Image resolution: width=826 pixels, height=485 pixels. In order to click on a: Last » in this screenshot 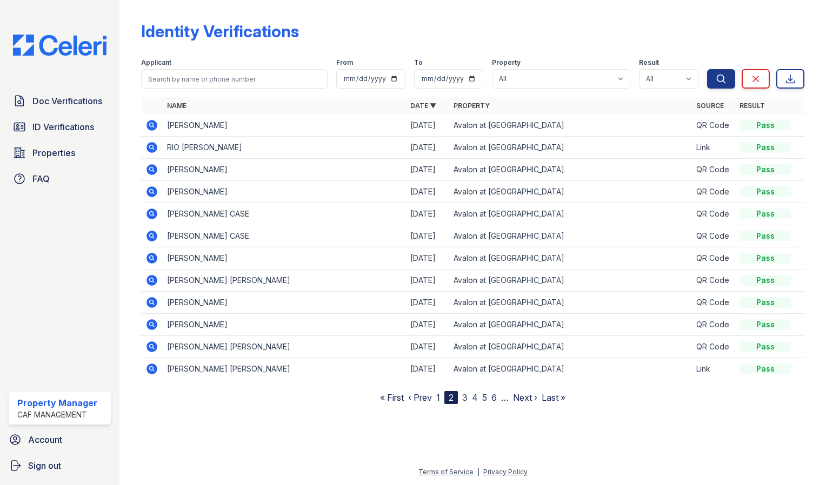, I will do `click(554, 398)`.